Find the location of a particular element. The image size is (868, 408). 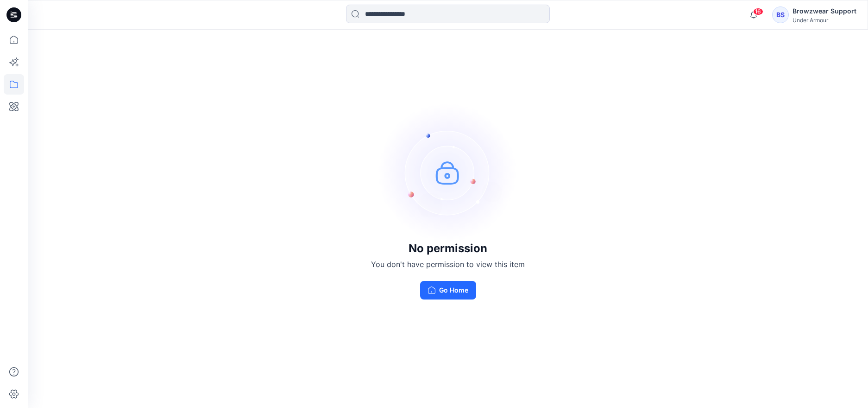

div: Browzwear Support is located at coordinates (825, 11).